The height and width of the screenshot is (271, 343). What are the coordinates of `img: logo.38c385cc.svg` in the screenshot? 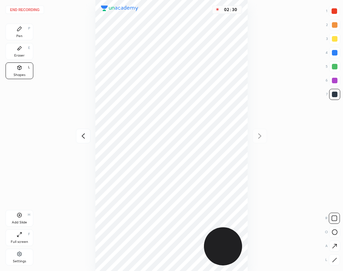 It's located at (120, 8).